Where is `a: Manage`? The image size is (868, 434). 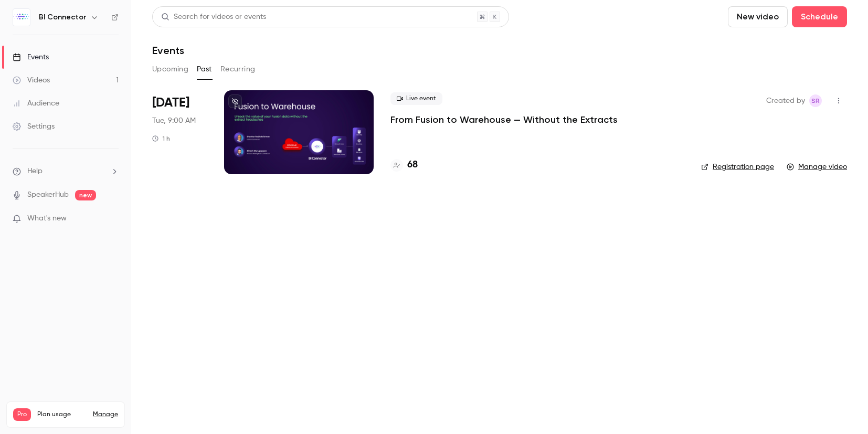 a: Manage is located at coordinates (105, 415).